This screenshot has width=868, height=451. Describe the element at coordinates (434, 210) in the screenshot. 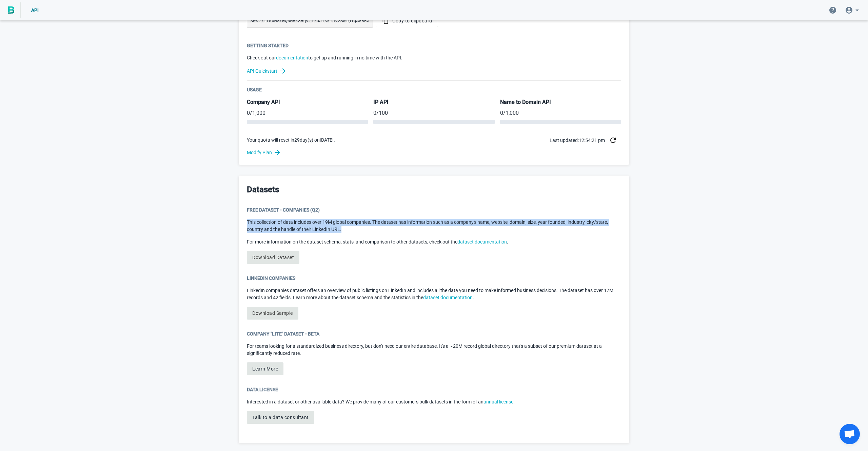

I see `div: Free Dataset - Companies (Q2)` at that location.